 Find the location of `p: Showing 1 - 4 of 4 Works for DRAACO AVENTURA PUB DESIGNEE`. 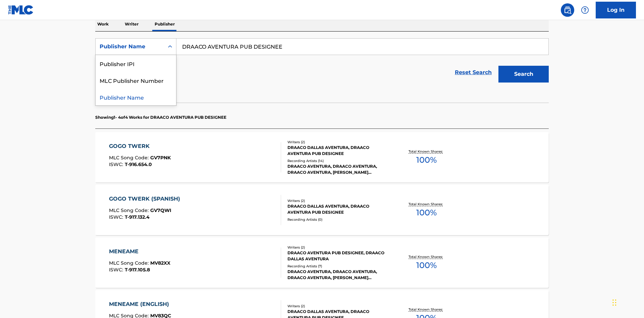

p: Showing 1 - 4 of 4 Works for DRAACO AVENTURA PUB DESIGNEE is located at coordinates (161, 117).